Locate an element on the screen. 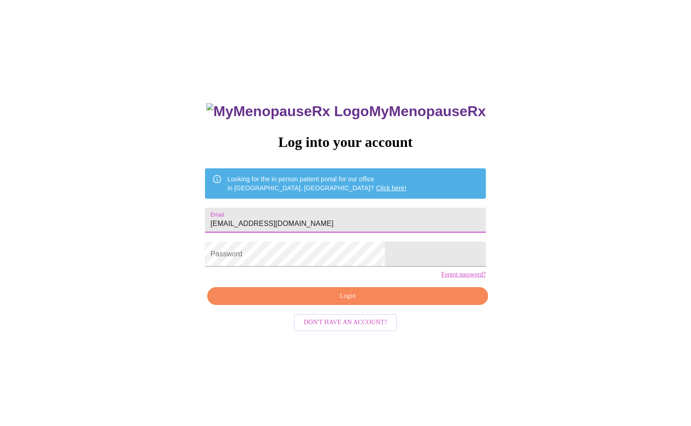 The width and height of the screenshot is (691, 426). a: Forgot password? is located at coordinates (463, 275).